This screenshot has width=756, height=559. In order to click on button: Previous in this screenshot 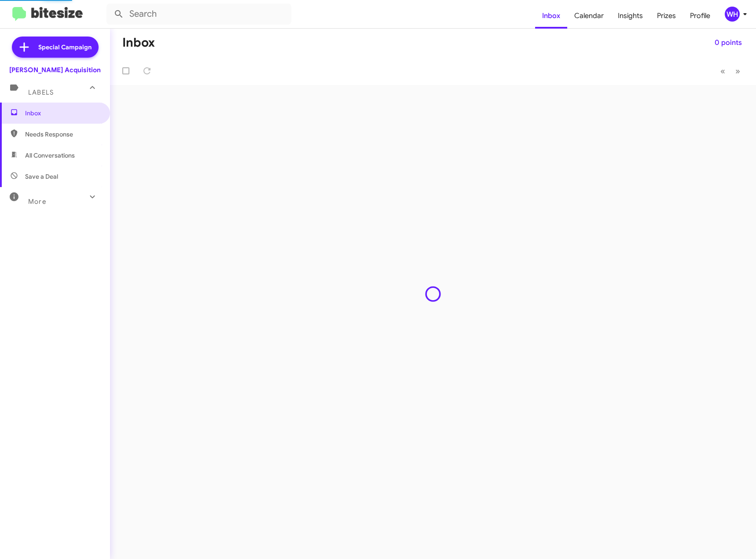, I will do `click(722, 71)`.